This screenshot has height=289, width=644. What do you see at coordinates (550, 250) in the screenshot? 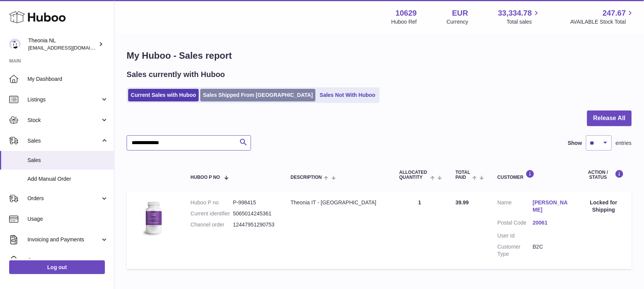
I see `dd: B2C` at bounding box center [550, 250].